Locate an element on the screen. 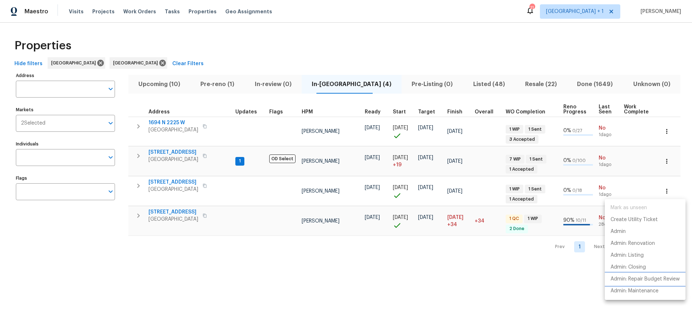  p: Admin: Closing is located at coordinates (628, 267).